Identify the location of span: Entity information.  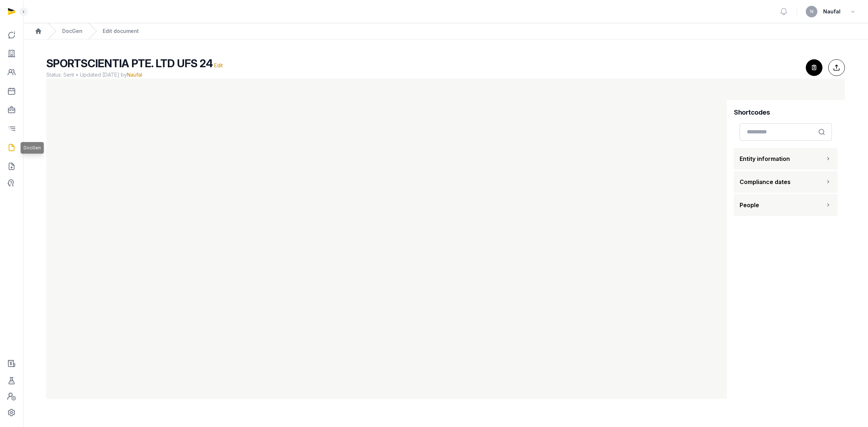
(764, 159).